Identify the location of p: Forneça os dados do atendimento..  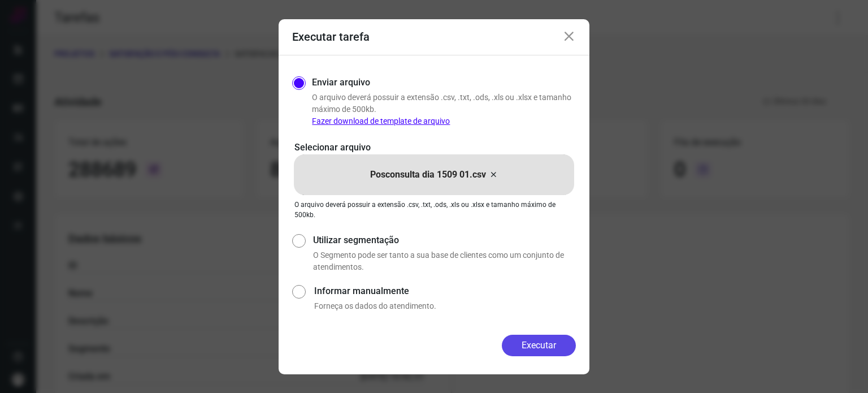
(444, 306).